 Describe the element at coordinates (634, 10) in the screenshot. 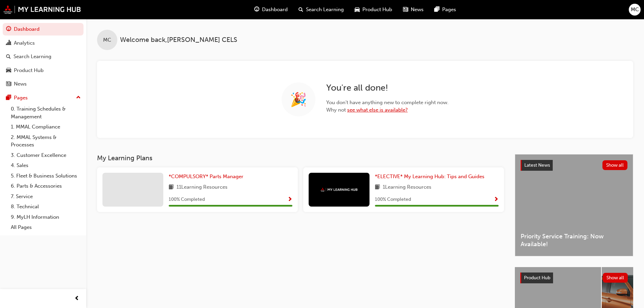

I see `button: MC` at that location.